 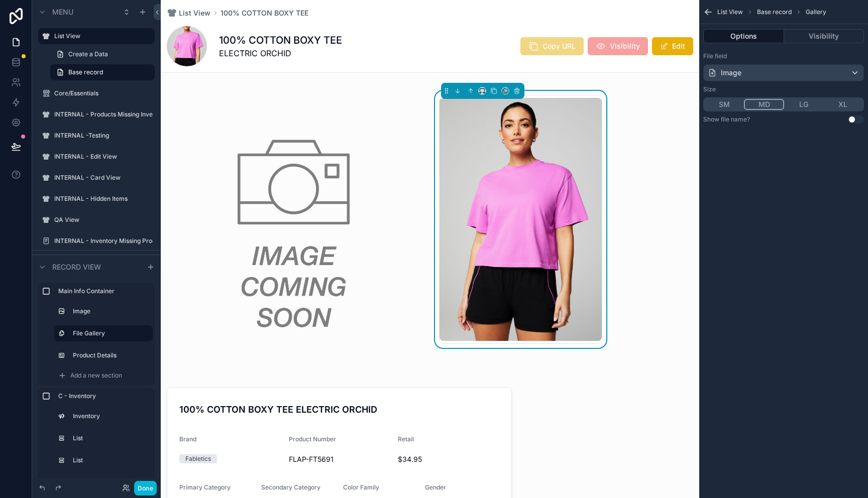 What do you see at coordinates (264, 13) in the screenshot?
I see `a: 100% COTTON BOXY TEE` at bounding box center [264, 13].